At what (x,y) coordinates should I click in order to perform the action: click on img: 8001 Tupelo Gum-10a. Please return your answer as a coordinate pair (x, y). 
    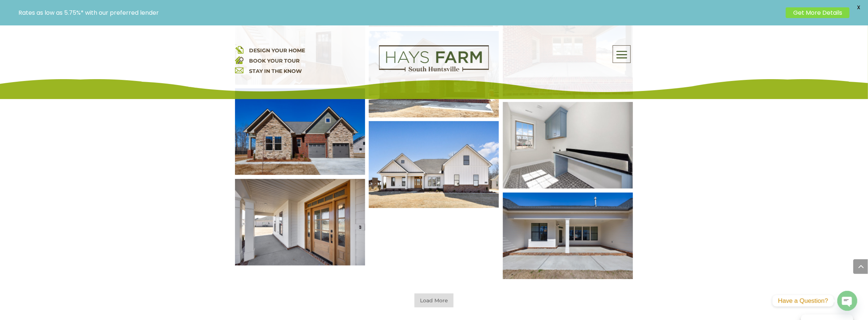
    Looking at the image, I should click on (568, 145).